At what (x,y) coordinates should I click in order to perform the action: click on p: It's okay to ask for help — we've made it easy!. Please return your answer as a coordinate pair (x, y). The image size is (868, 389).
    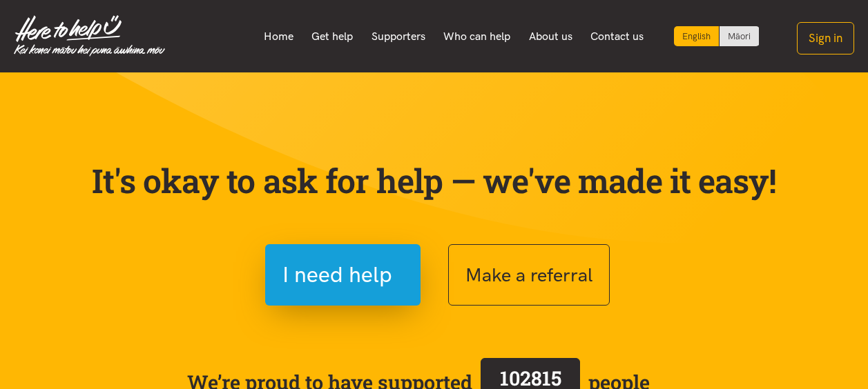
    Looking at the image, I should click on (434, 181).